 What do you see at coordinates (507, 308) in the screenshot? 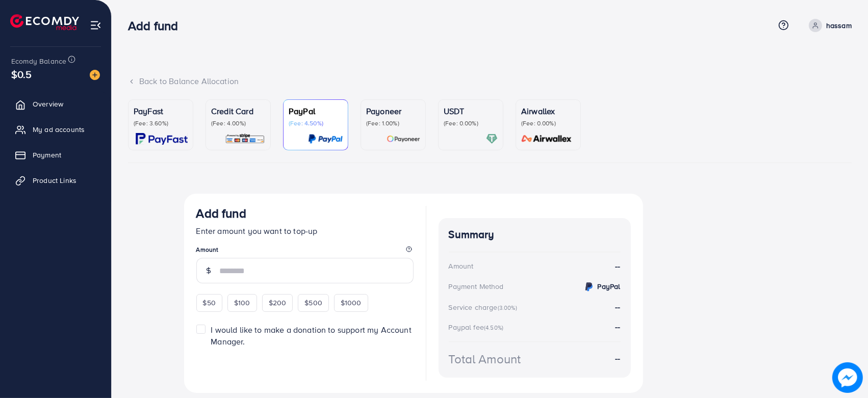
I see `small: (3.00%)` at bounding box center [507, 308].